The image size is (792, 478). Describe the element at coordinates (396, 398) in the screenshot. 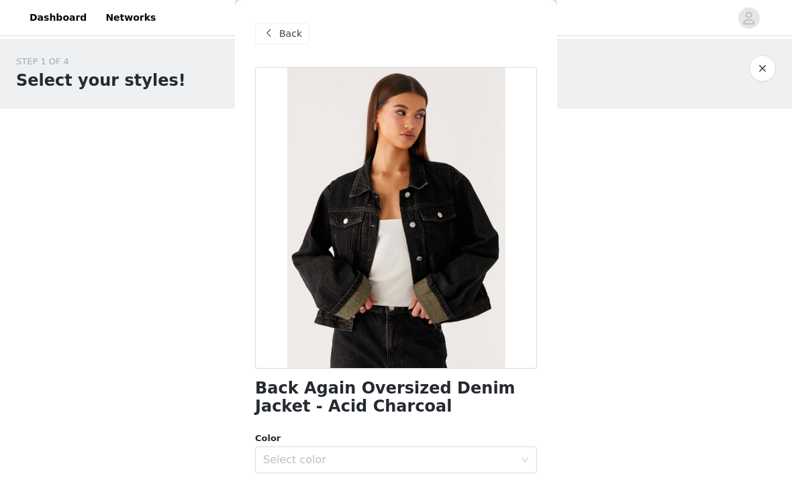

I see `h1: Back Again Oversized Denim Jacket - Acid Charcoal` at that location.